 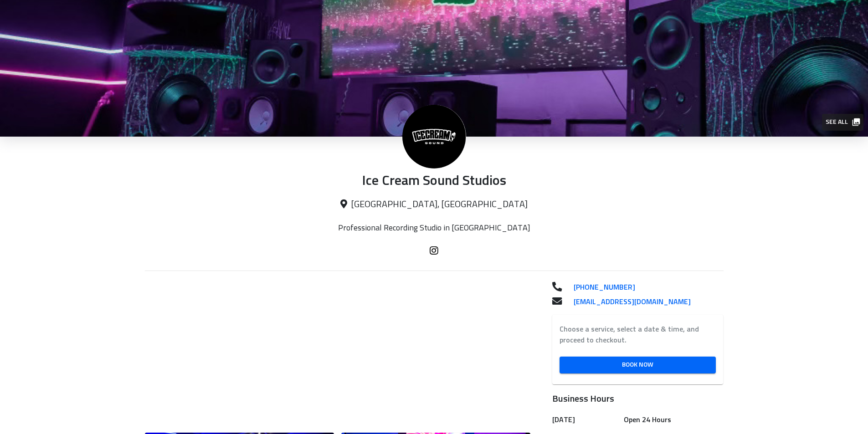 What do you see at coordinates (842, 122) in the screenshot?
I see `span: See all` at bounding box center [842, 122].